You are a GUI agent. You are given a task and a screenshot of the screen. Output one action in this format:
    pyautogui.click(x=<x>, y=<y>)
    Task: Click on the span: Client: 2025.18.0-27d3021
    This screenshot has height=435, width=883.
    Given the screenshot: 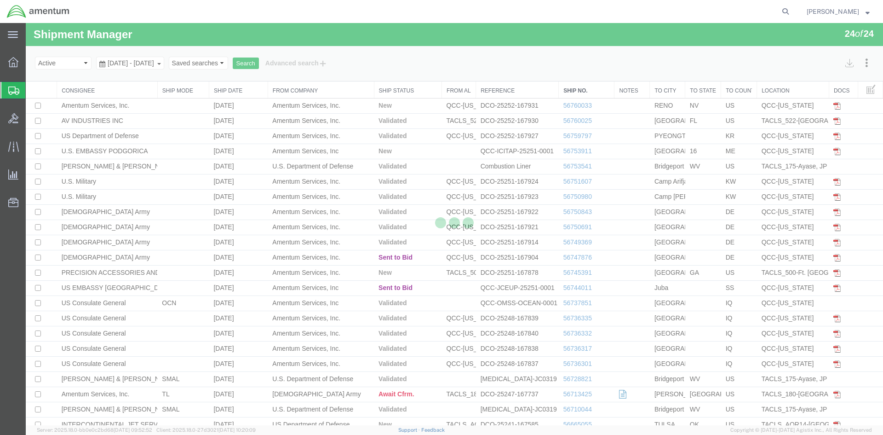 What is the action you would take?
    pyautogui.click(x=206, y=430)
    